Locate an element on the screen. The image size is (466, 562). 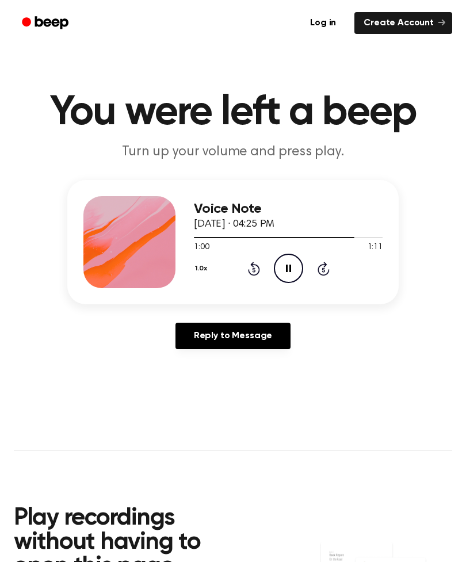
span: 1:00 is located at coordinates (201, 247).